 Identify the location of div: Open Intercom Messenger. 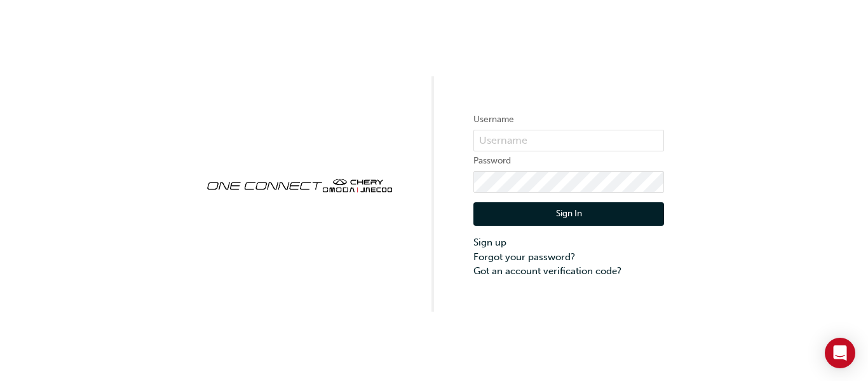
(840, 353).